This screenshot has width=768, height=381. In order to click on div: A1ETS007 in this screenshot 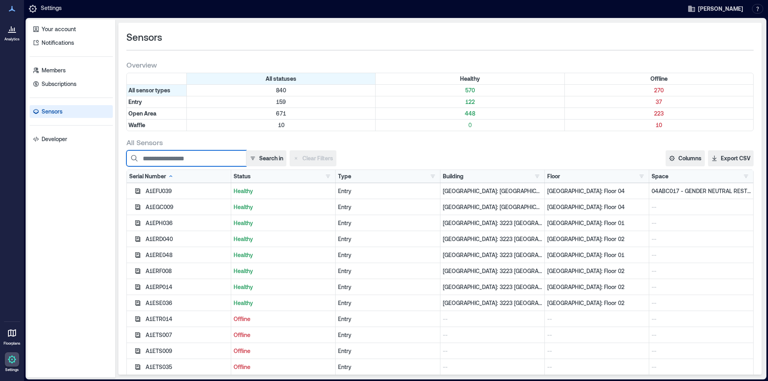, I will do `click(187, 335)`.